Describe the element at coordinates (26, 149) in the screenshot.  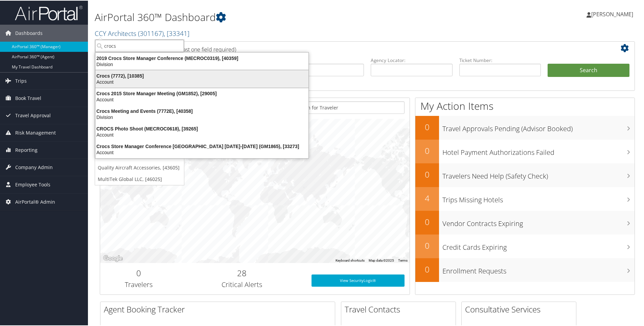
I see `span: Reporting` at that location.